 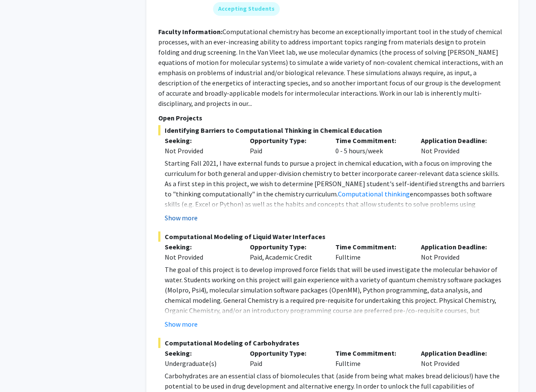 What do you see at coordinates (331, 68) in the screenshot?
I see `fg-read-more: Computational chemistry has become an exceptionally important tool in the study of chemical proce...` at bounding box center [331, 68].